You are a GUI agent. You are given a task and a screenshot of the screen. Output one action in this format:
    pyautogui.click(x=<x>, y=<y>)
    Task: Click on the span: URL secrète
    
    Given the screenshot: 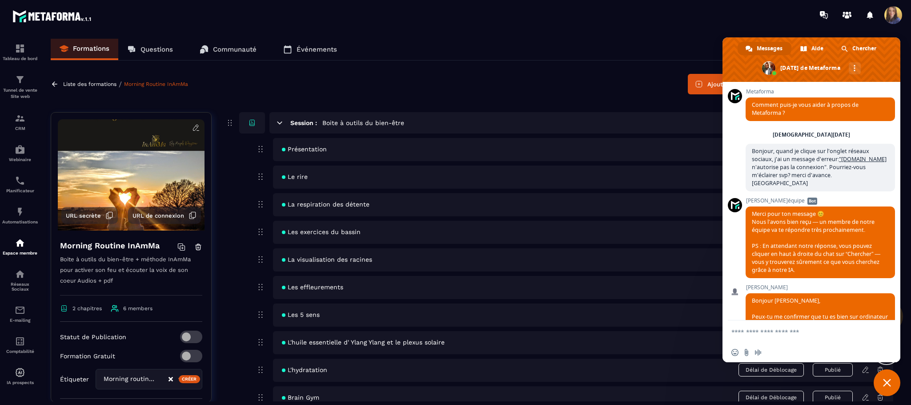 What is the action you would take?
    pyautogui.click(x=83, y=215)
    